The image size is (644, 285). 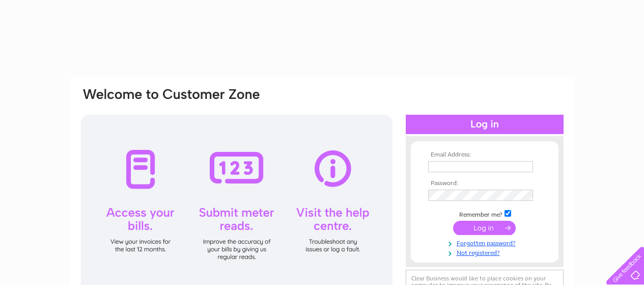 I want to click on td: Remember me?, so click(x=485, y=213).